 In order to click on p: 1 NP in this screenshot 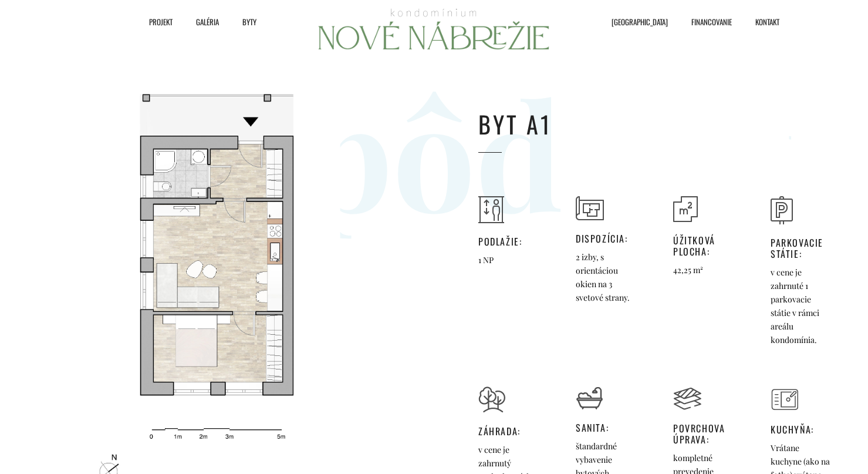, I will do `click(500, 259)`.